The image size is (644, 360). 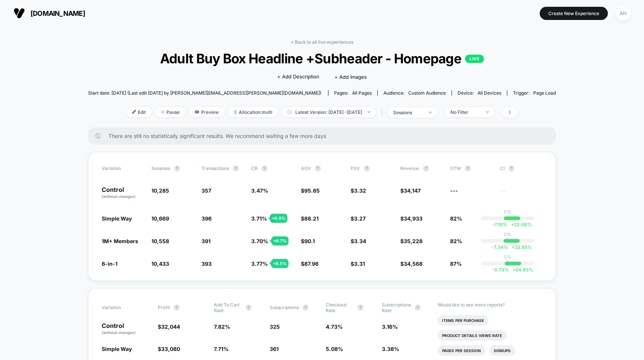 What do you see at coordinates (322, 59) in the screenshot?
I see `span: Adult Buy Box Headline +Subheader - Homepage` at bounding box center [322, 59].